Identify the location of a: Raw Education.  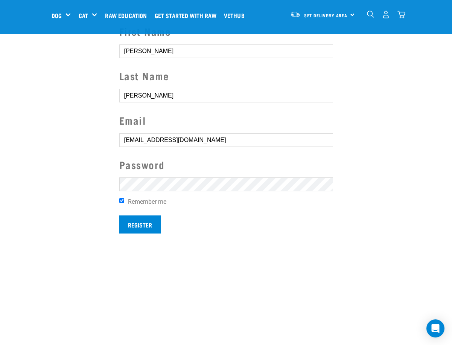
(128, 15).